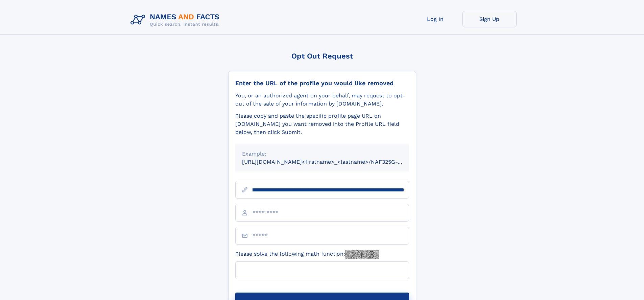 The height and width of the screenshot is (300, 644). What do you see at coordinates (322, 100) in the screenshot?
I see `div: You, or an authorized agent on your behalf, may request to opt-out of the sale of your informatio...` at bounding box center [322, 100].